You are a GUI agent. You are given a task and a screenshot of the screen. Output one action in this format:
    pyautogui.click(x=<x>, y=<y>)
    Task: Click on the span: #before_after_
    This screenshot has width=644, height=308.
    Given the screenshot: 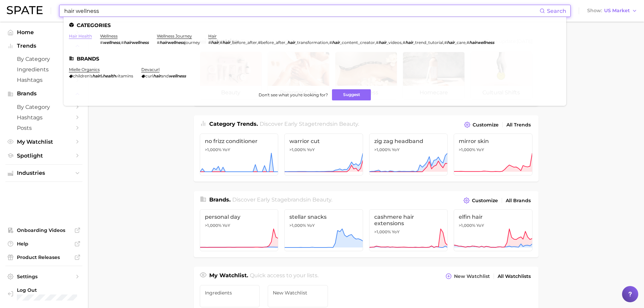 What is the action you would take?
    pyautogui.click(x=273, y=42)
    